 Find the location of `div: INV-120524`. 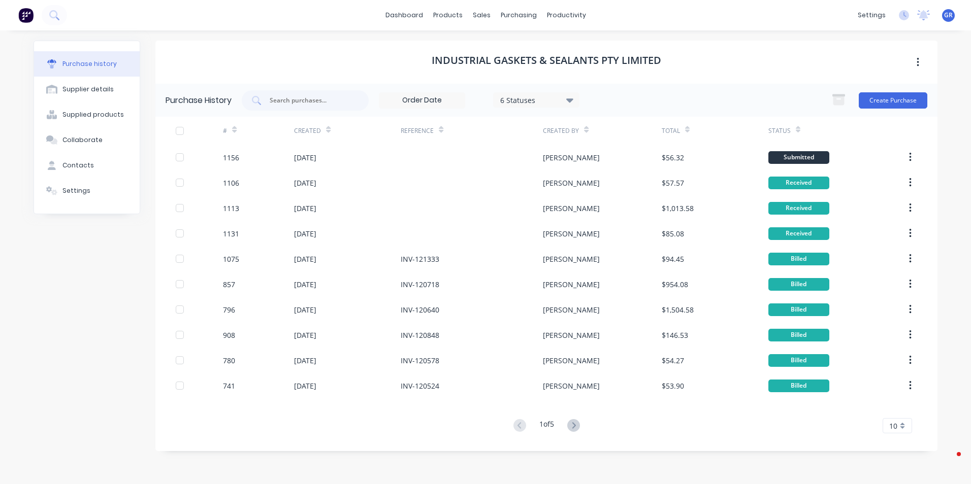

div: INV-120524 is located at coordinates (420, 386).